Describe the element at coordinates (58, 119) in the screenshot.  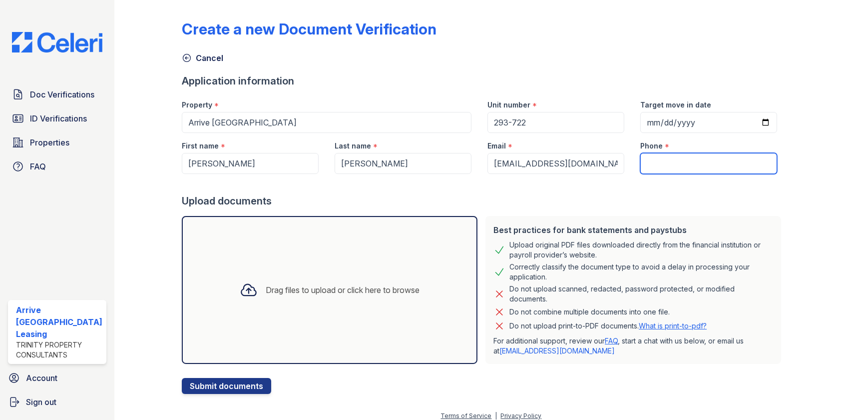
I see `span: ID Verifications` at that location.